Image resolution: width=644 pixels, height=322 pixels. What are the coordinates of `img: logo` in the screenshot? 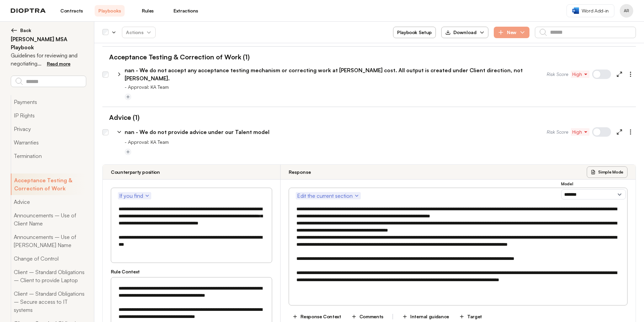 It's located at (28, 11).